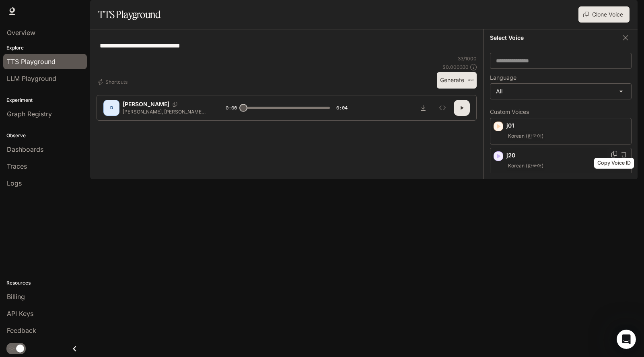  Describe the element at coordinates (457, 80) in the screenshot. I see `button: Generate⌘⏎` at that location.